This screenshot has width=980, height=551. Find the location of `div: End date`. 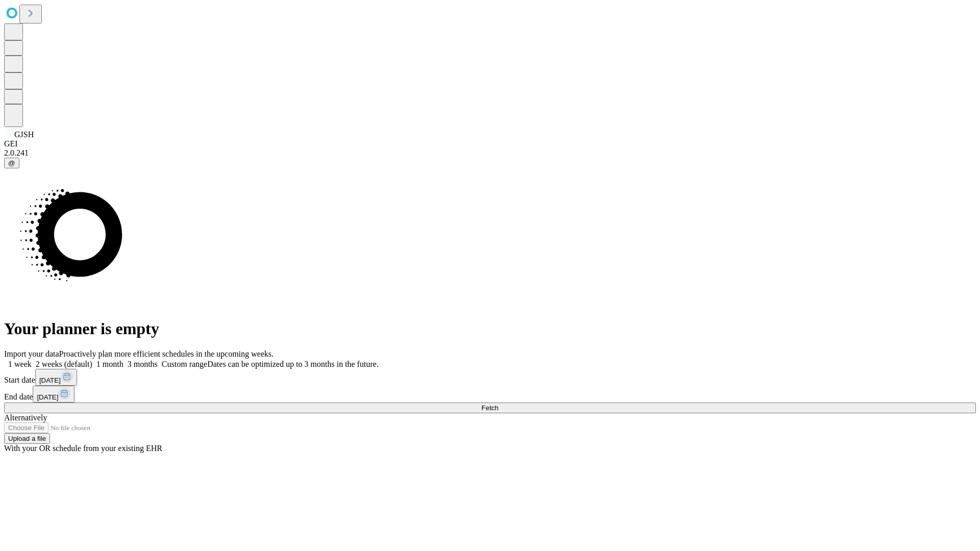

div: End date is located at coordinates (490, 394).